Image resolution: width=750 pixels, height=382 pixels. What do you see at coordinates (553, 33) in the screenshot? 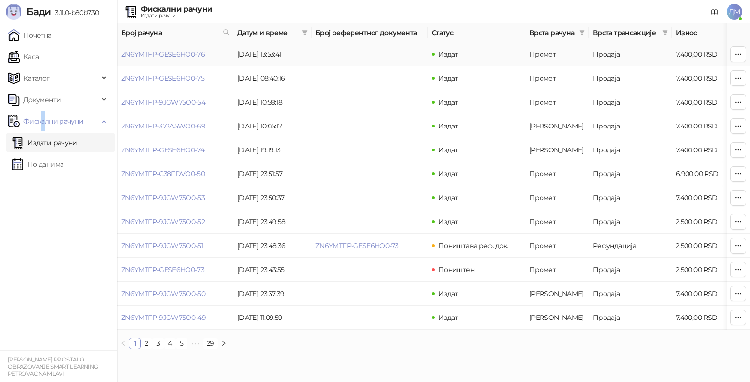
I see `span: Врста рачуна` at bounding box center [553, 33].